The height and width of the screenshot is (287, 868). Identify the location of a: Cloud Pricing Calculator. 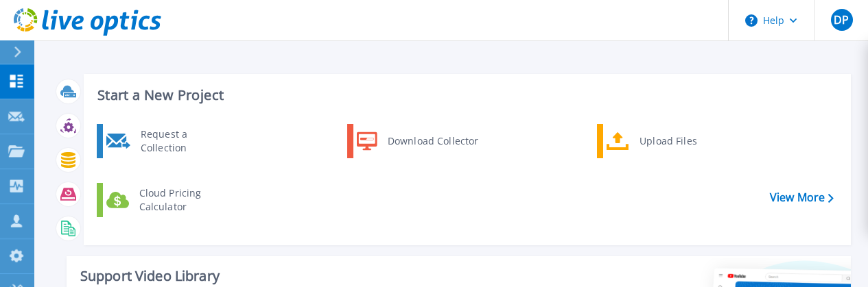
(166, 200).